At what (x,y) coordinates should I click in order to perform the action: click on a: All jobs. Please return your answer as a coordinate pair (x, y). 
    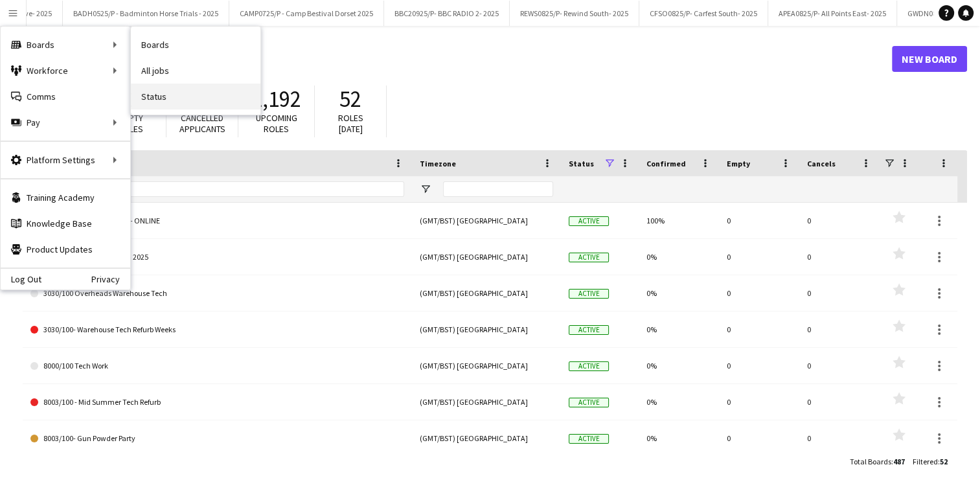
    Looking at the image, I should click on (195, 70).